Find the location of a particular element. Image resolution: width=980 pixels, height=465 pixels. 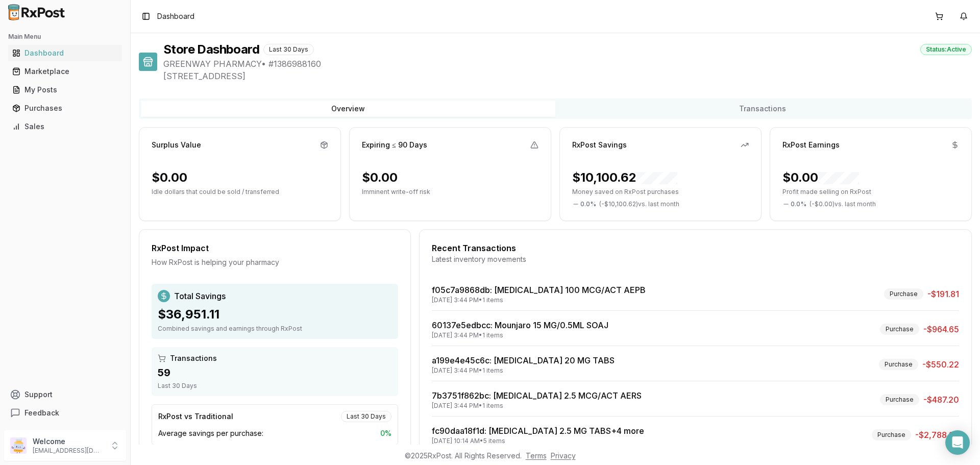

div: Combined savings and earnings through RxPost is located at coordinates (274, 328).